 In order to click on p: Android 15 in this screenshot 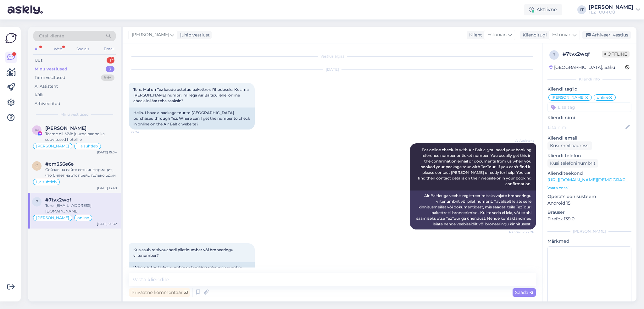, I will do `click(589, 203)`.